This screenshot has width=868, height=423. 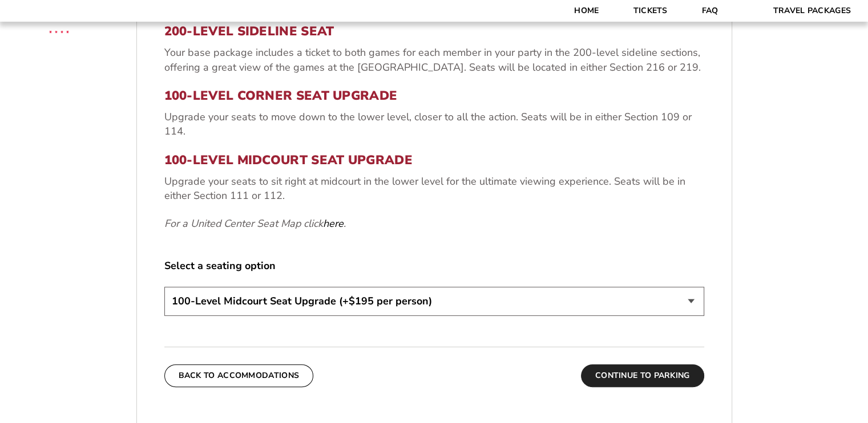 I want to click on p: Upgrade your seats to sit right at midcourt in the lower level for the ultimate viewing experienc..., so click(x=434, y=189).